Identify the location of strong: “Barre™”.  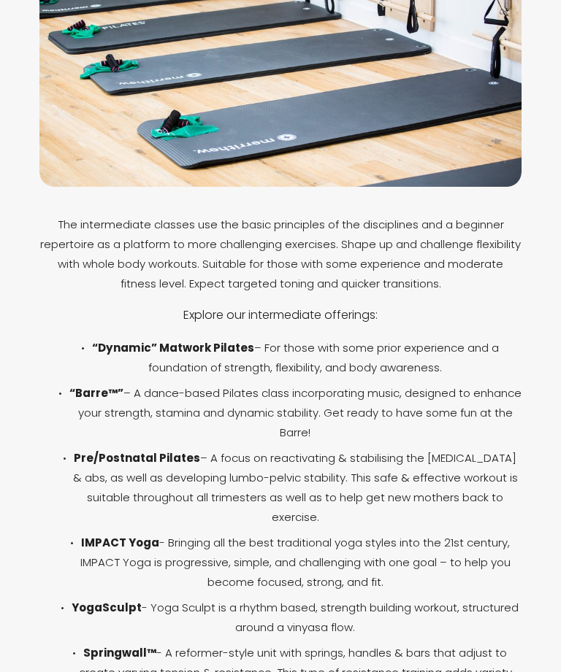
(96, 393).